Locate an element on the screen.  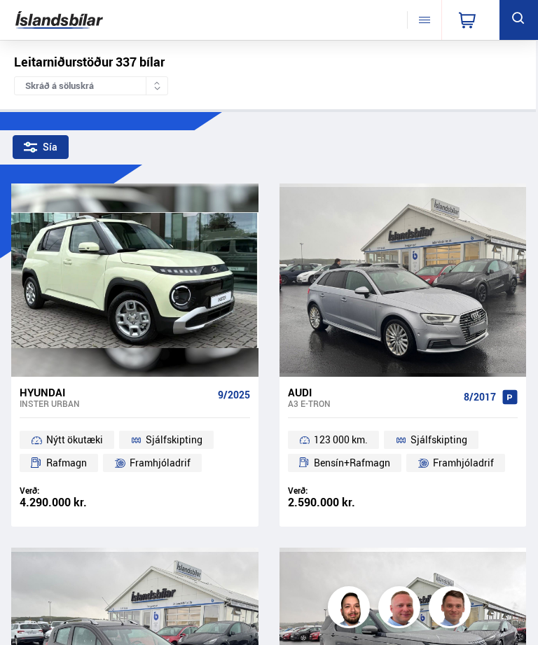
div: Inster URBAN is located at coordinates (116, 404).